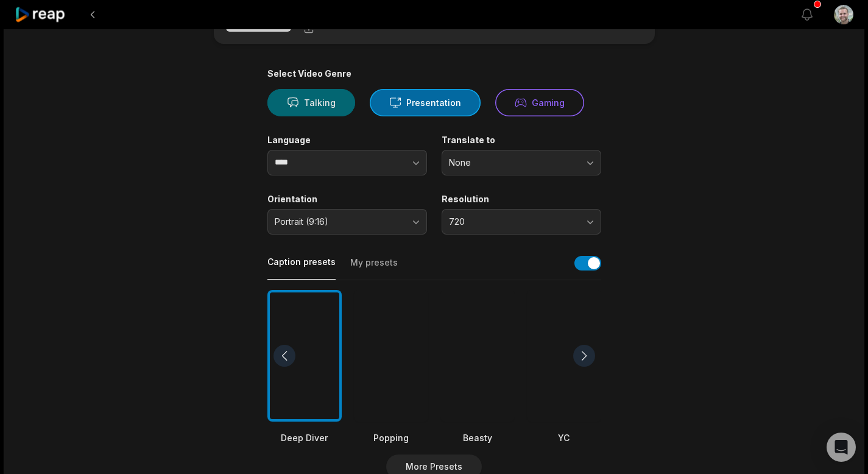 This screenshot has height=474, width=868. What do you see at coordinates (521, 163) in the screenshot?
I see `button: None` at bounding box center [521, 163].